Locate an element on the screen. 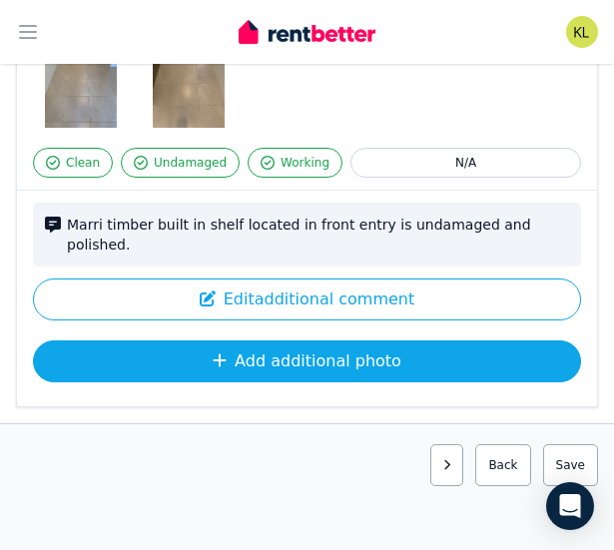 This screenshot has height=550, width=614. img: IMG_8007.jpeg is located at coordinates (81, 80).